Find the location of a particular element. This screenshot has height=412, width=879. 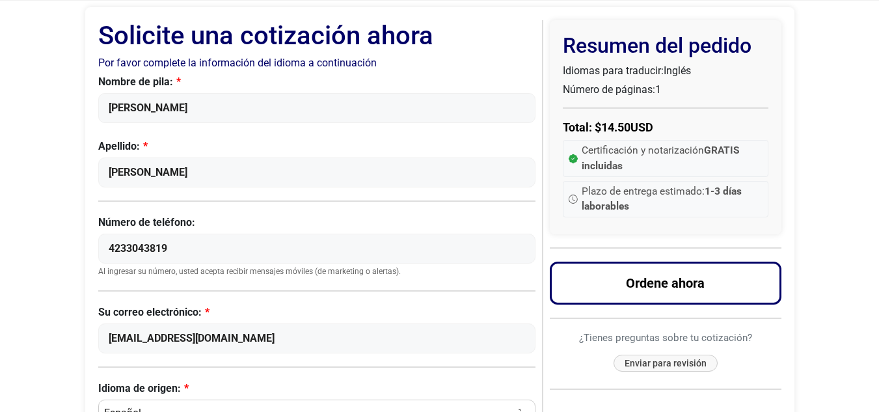

font: Enviar para revisión is located at coordinates (666, 363).